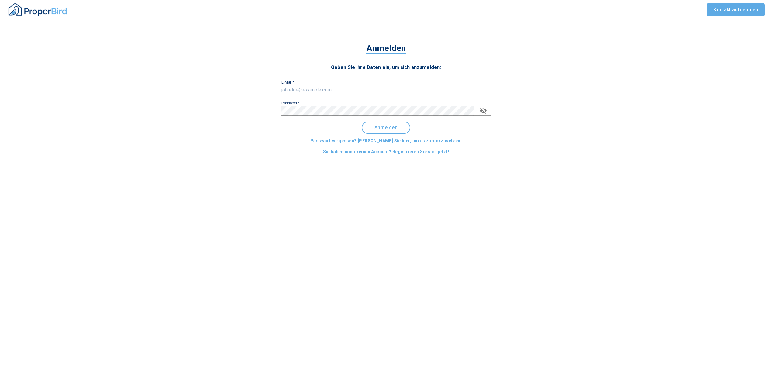 The height and width of the screenshot is (369, 772). Describe the element at coordinates (386, 152) in the screenshot. I see `span: Sie haben noch keinen Account? Registrieren Sie sich jetzt!` at that location.